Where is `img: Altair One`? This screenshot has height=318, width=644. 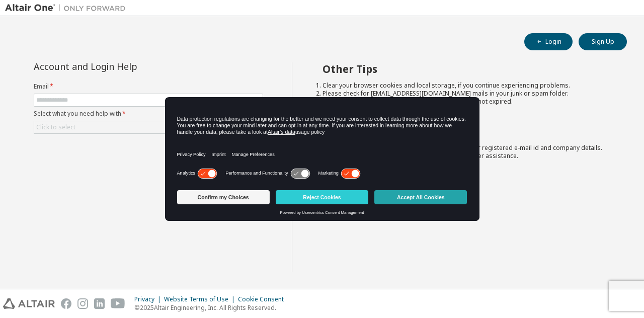
img: Altair One is located at coordinates (68, 8).